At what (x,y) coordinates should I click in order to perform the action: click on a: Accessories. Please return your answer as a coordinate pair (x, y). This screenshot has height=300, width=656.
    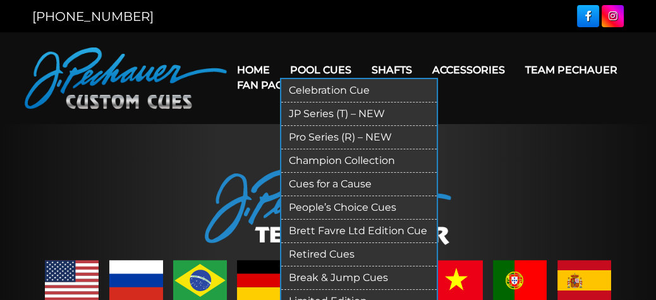
    Looking at the image, I should click on (469, 70).